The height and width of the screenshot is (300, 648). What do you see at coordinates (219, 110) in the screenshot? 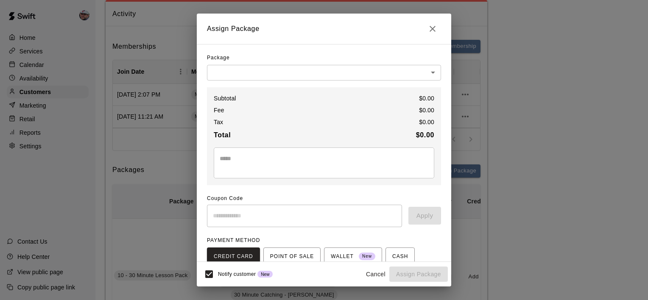
I see `p: Fee` at bounding box center [219, 110].